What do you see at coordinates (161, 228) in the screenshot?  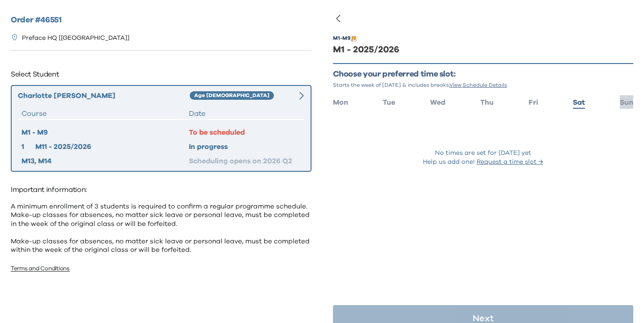 I see `p: A minimum enrollment of 3 students is required to confirm a regular programme schedule. Make-up c...` at bounding box center [161, 228].